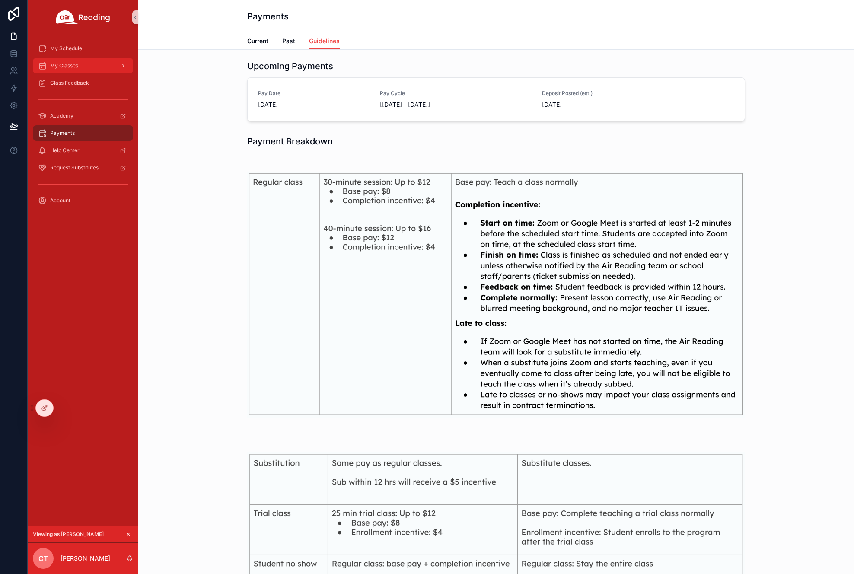  What do you see at coordinates (66, 48) in the screenshot?
I see `span: My Schedule` at bounding box center [66, 48].